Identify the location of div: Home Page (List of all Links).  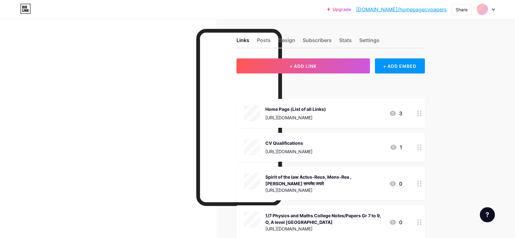
(296, 109).